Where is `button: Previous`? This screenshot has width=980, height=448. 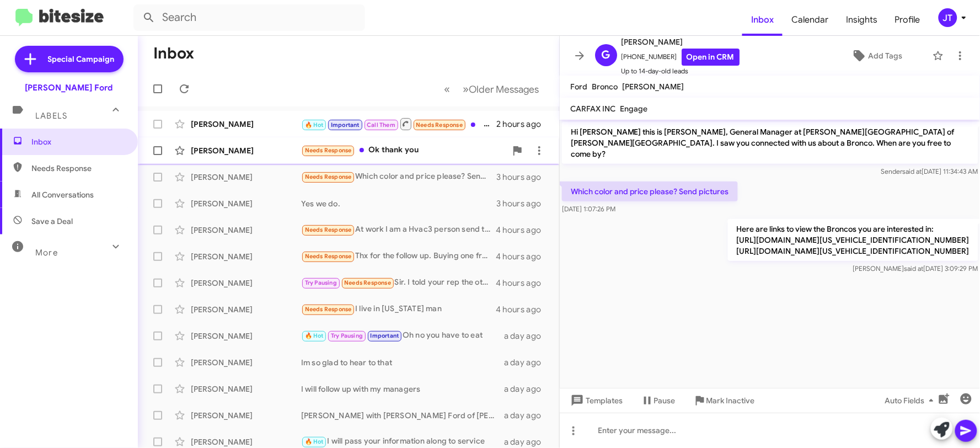 button: Previous is located at coordinates (447, 89).